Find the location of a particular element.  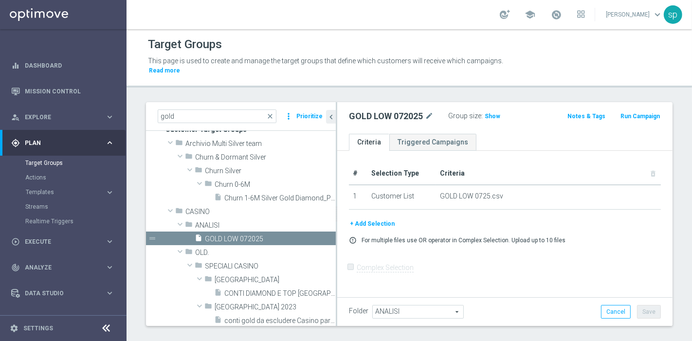

i: mode_edit is located at coordinates (429, 116).